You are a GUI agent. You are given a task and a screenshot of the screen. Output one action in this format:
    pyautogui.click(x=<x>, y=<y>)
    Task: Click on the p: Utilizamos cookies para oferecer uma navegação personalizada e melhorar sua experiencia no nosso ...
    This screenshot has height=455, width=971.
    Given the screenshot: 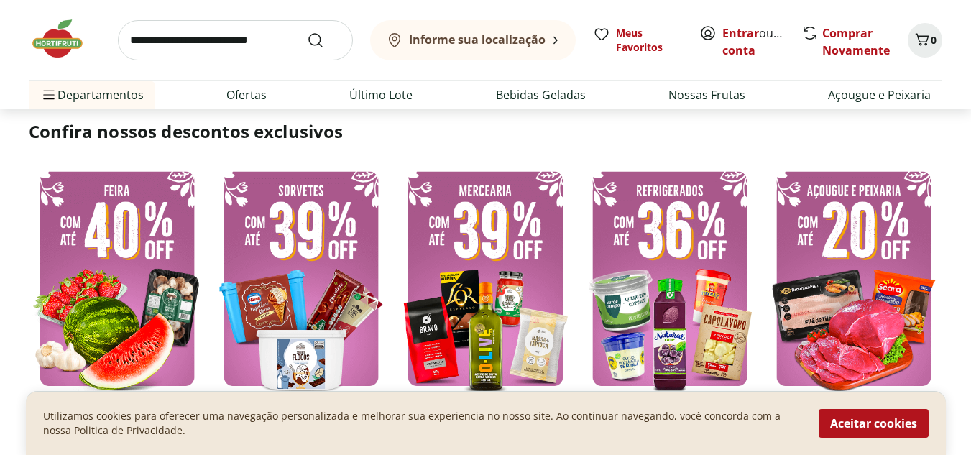 What is the action you would take?
    pyautogui.click(x=422, y=423)
    